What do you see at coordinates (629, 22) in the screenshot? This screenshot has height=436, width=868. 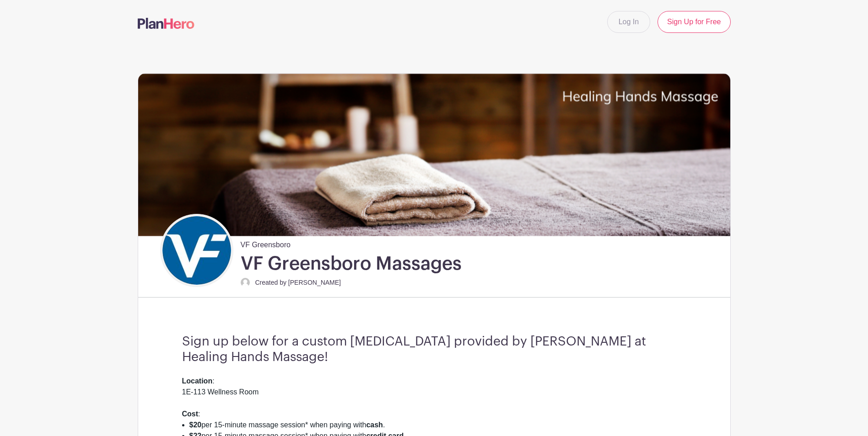 I see `a: Log In` at bounding box center [629, 22].